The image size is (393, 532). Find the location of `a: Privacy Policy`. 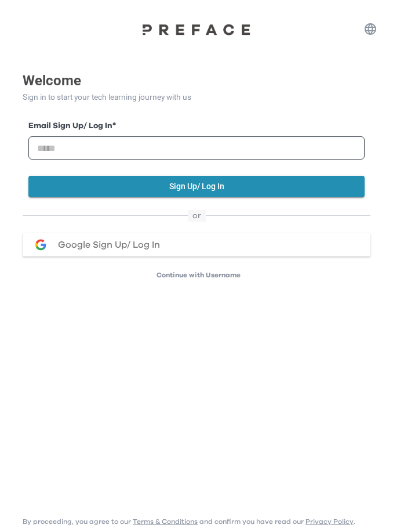

a: Privacy Policy is located at coordinates (329, 521).